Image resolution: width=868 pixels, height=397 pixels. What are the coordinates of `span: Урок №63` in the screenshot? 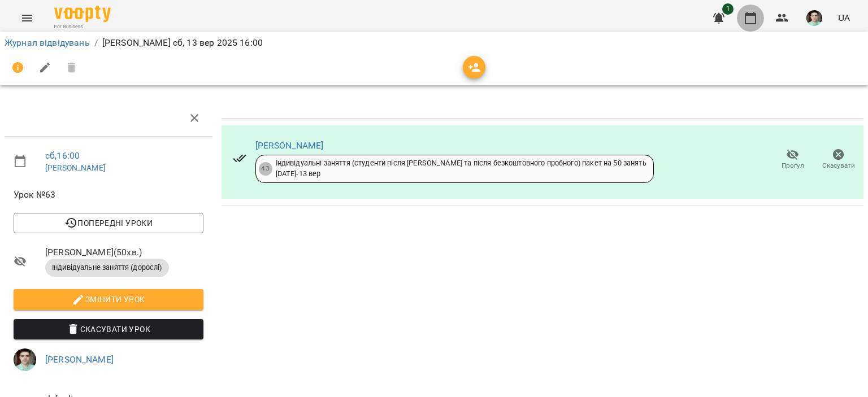 It's located at (108, 195).